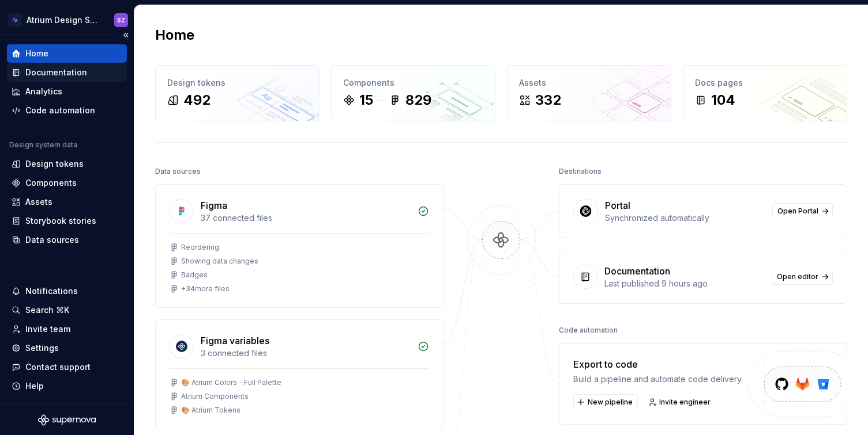 This screenshot has height=435, width=868. What do you see at coordinates (42, 348) in the screenshot?
I see `div: Settings` at bounding box center [42, 348].